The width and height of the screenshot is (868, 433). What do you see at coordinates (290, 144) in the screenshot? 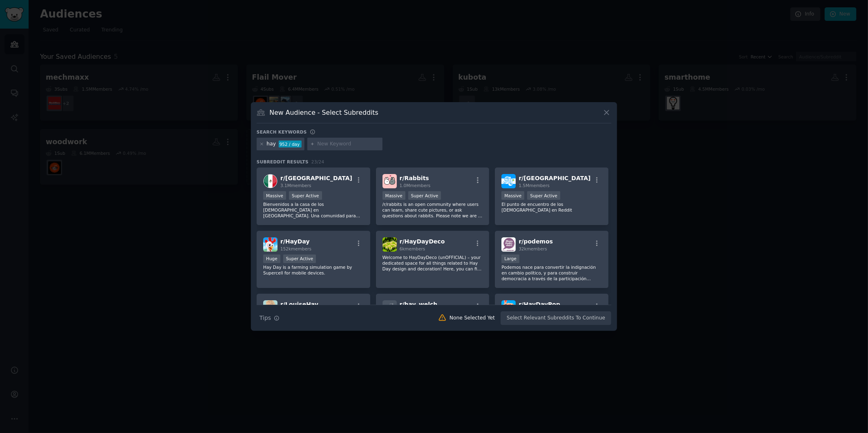
I see `div: 952 / day` at bounding box center [290, 144].